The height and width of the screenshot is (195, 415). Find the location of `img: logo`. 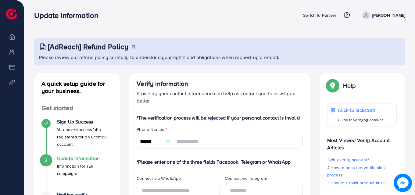

img: logo is located at coordinates (12, 14).